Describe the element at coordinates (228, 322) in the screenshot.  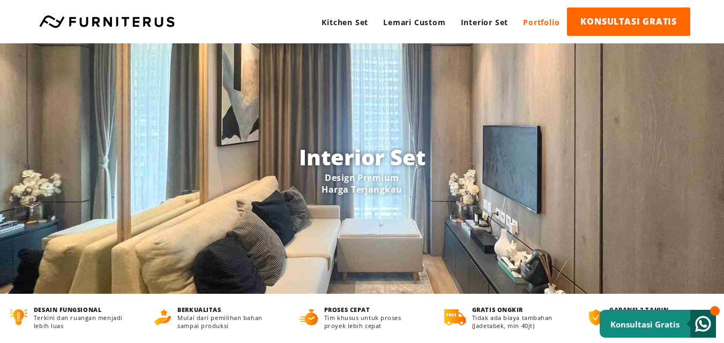
I see `p: Mulai dari pemilihan bahan sampai produksi` at that location.